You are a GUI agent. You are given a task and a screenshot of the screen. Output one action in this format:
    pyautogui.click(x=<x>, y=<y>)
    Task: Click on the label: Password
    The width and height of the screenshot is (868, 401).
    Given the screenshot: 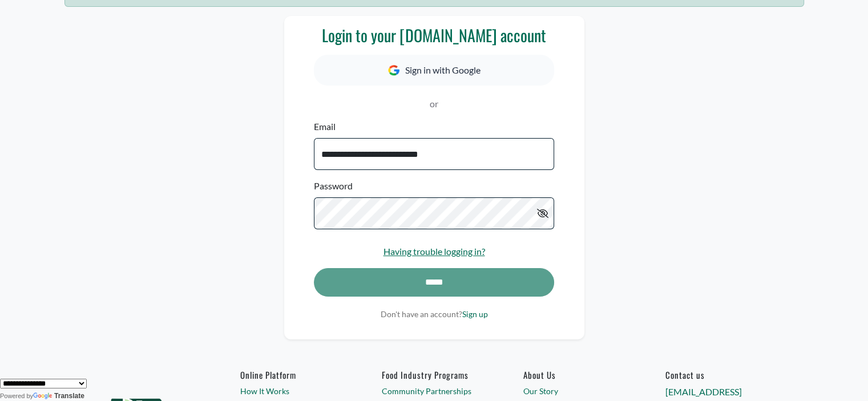 What is the action you would take?
    pyautogui.click(x=333, y=186)
    